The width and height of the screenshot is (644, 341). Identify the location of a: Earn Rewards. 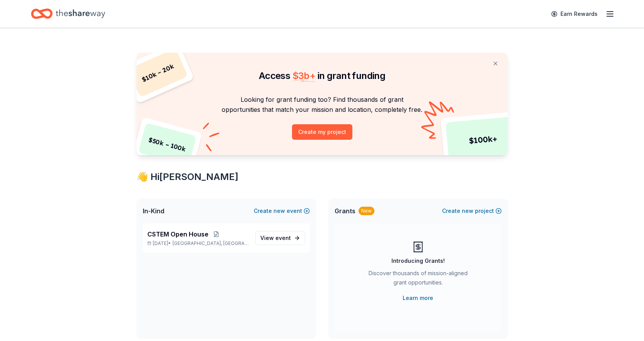
(574, 14).